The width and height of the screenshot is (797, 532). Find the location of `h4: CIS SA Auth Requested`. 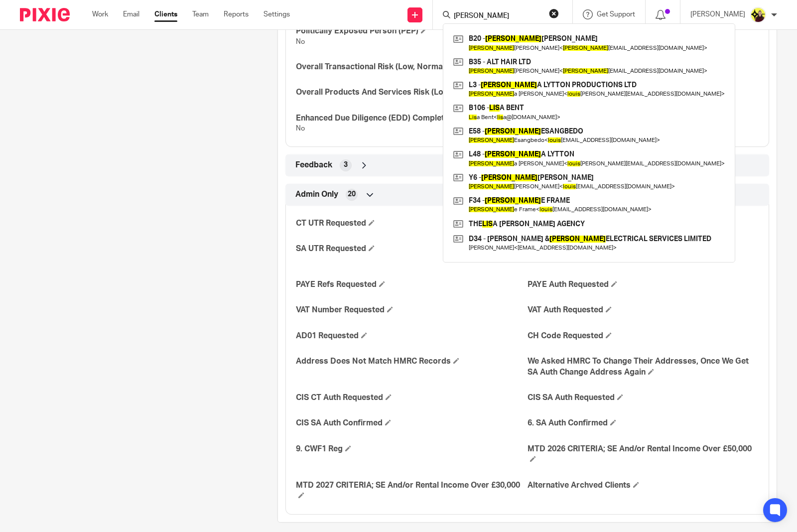

h4: CIS SA Auth Requested is located at coordinates (643, 398).